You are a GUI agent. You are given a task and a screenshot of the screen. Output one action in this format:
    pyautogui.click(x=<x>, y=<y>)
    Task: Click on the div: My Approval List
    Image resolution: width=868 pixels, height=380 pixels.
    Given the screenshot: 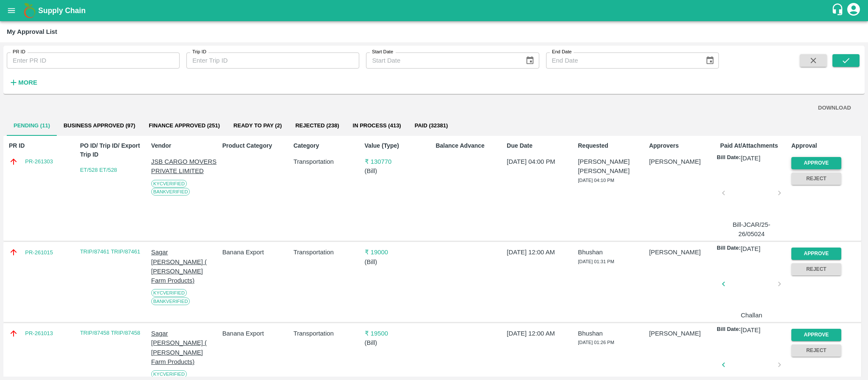 What is the action you would take?
    pyautogui.click(x=32, y=32)
    